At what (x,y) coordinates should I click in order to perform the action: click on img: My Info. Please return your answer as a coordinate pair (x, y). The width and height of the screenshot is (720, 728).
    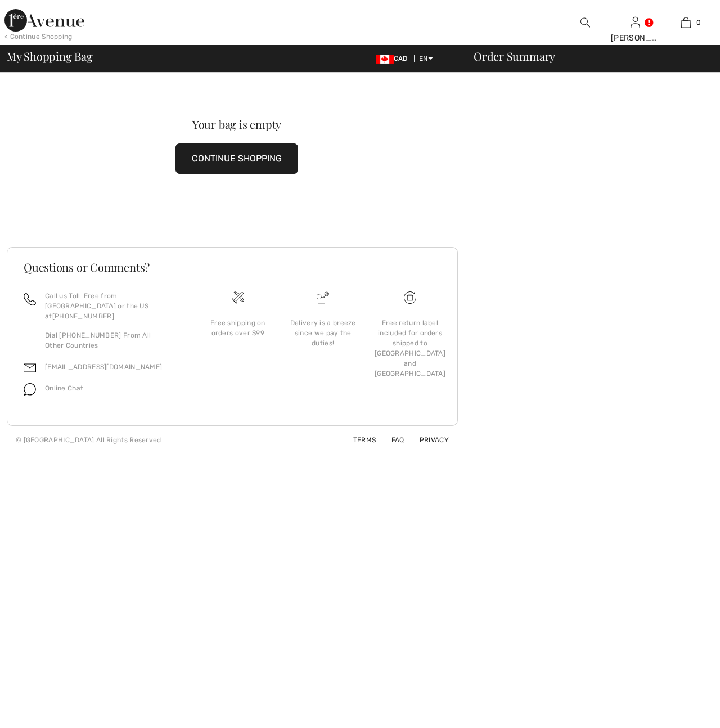
    Looking at the image, I should click on (635, 22).